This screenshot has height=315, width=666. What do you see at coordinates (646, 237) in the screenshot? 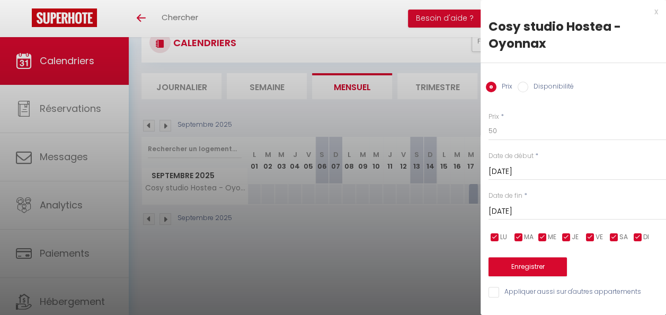
I see `span: DI` at bounding box center [646, 237].